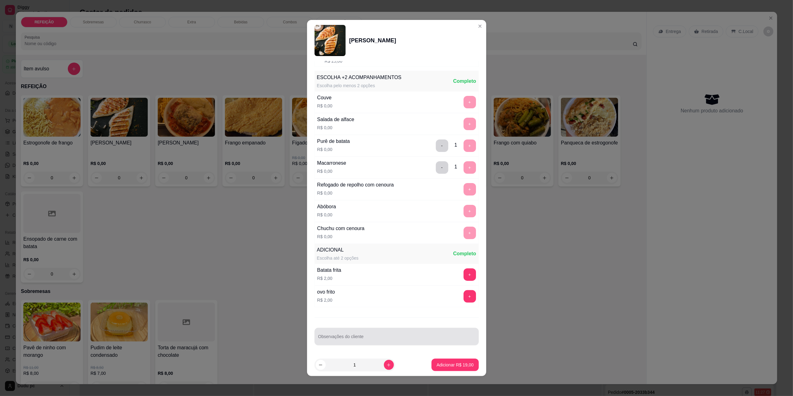 The image size is (793, 396). What do you see at coordinates (338, 258) in the screenshot?
I see `div: Escolha até 2 opções` at bounding box center [338, 258].